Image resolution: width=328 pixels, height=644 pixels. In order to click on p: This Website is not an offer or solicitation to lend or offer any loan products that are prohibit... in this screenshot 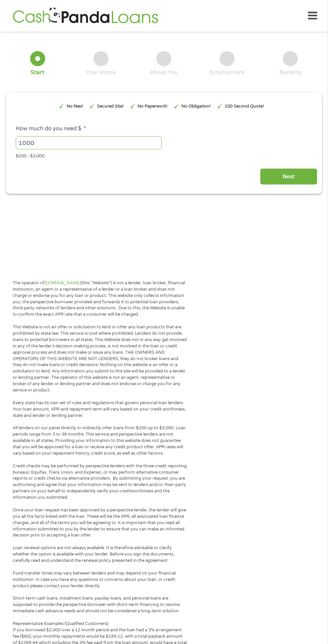, I will do `click(100, 359)`.